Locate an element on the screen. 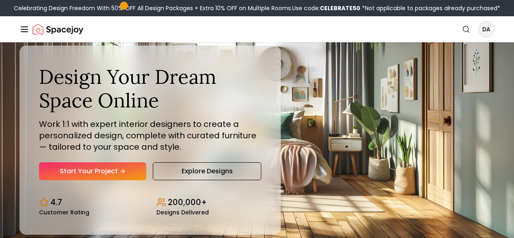  img: Spacejoy Logo is located at coordinates (58, 29).